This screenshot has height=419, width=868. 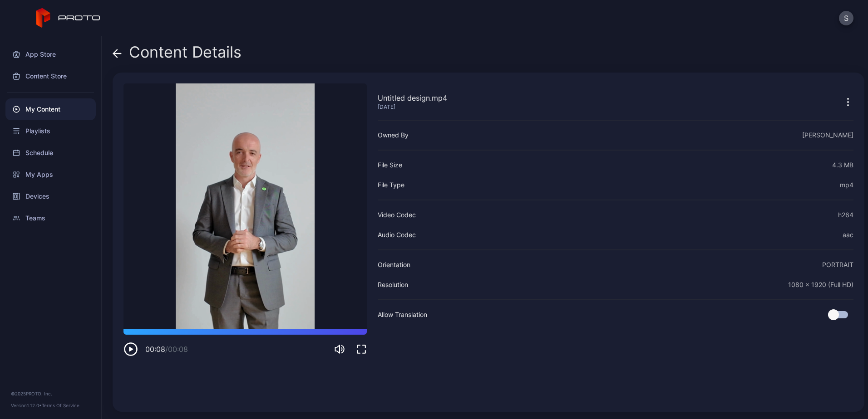 What do you see at coordinates (837, 265) in the screenshot?
I see `div: PORTRAIT` at bounding box center [837, 265].